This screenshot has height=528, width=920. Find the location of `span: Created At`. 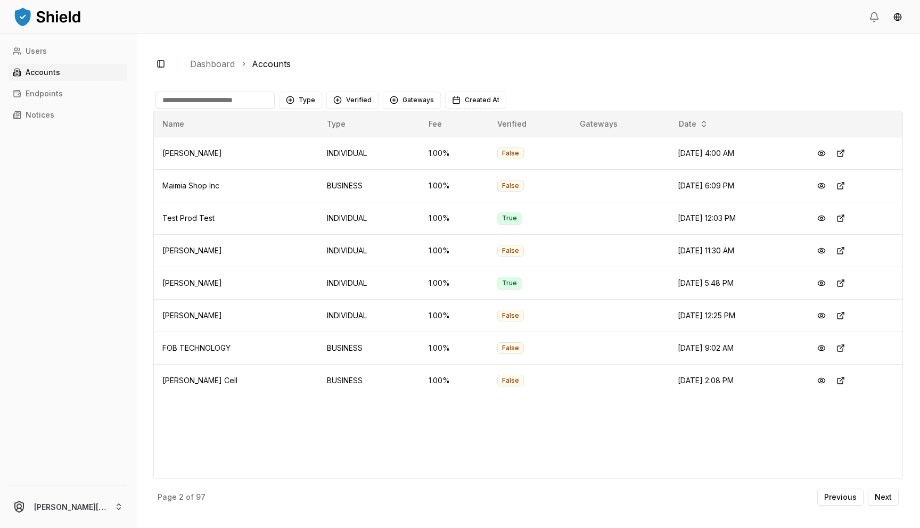

span: Created At is located at coordinates (482, 100).